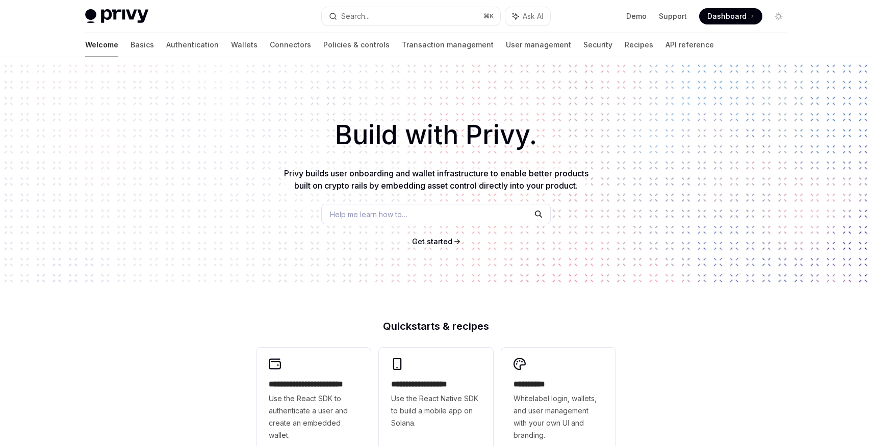  I want to click on a: Security, so click(597, 45).